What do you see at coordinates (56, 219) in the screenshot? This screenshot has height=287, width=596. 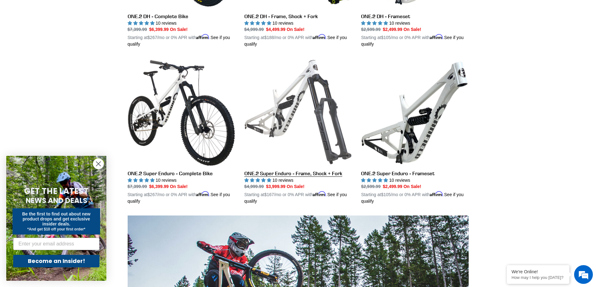 I see `span: Be the first to find out about new product drops and get exclusive insider deals.` at bounding box center [56, 219].